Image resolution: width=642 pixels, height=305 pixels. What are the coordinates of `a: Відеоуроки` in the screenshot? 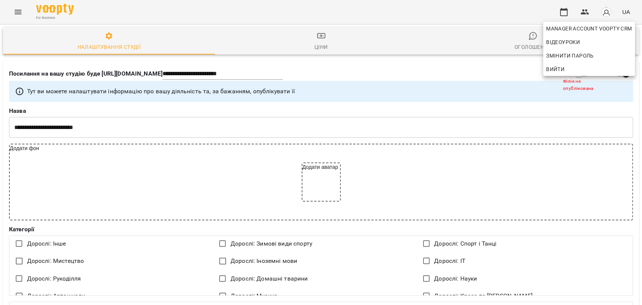 It's located at (563, 42).